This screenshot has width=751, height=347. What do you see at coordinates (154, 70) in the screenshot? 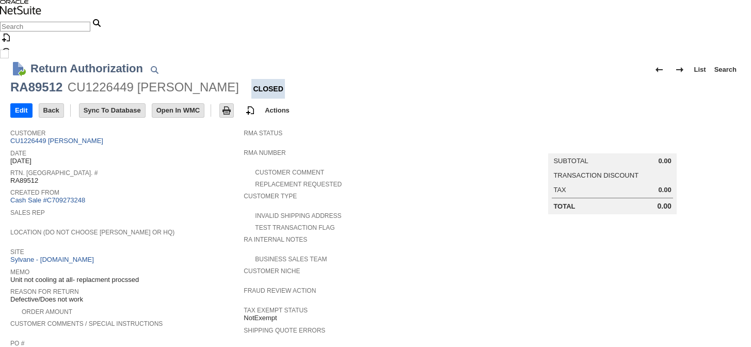
I see `img: Quick Find` at bounding box center [154, 70].